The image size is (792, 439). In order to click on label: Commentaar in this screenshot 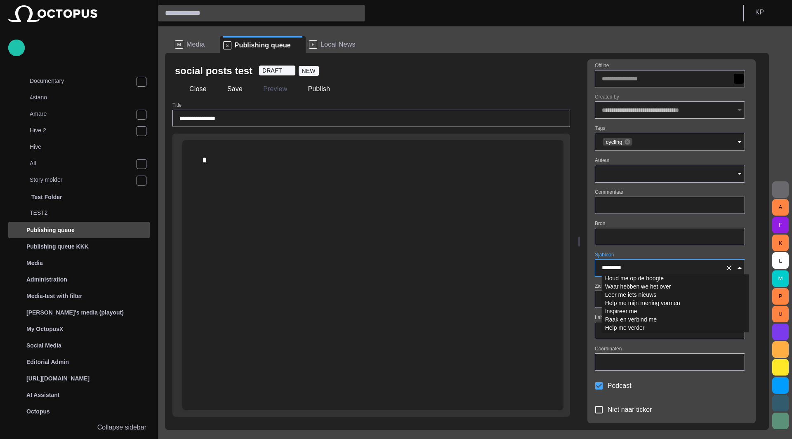, I will do `click(609, 192)`.